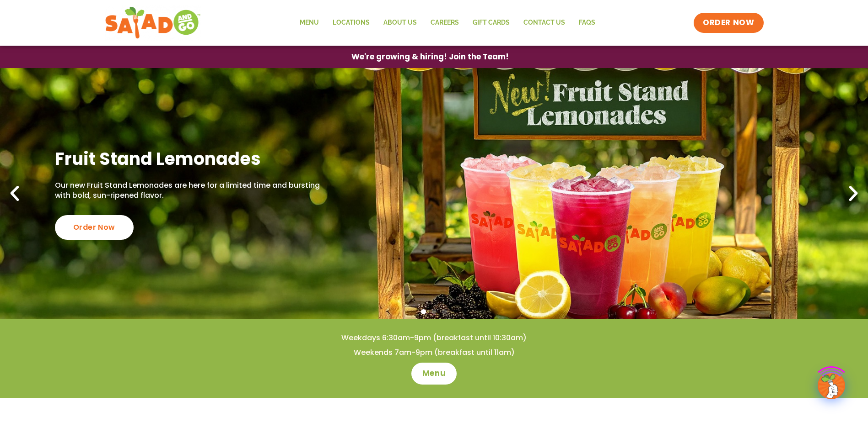  What do you see at coordinates (14, 194) in the screenshot?
I see `div: Previous slide` at bounding box center [14, 194].